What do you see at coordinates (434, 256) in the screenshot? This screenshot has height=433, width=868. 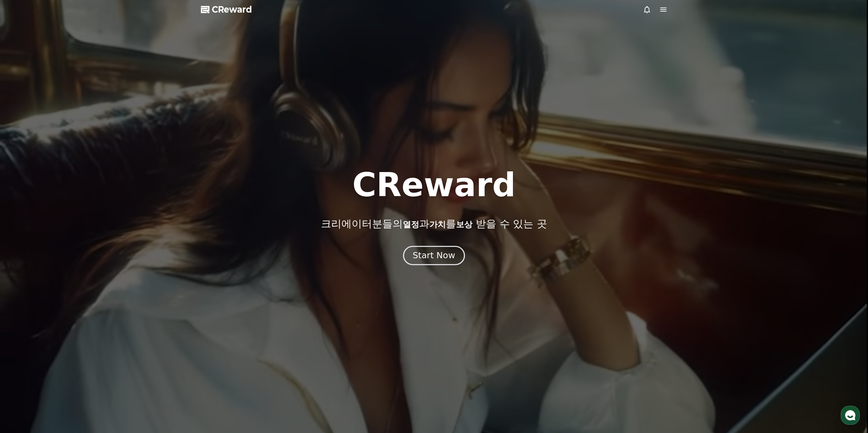 I see `a: Start Now` at bounding box center [434, 256].